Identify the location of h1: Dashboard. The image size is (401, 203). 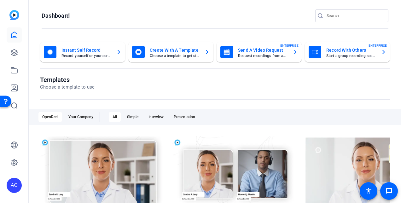
(56, 16).